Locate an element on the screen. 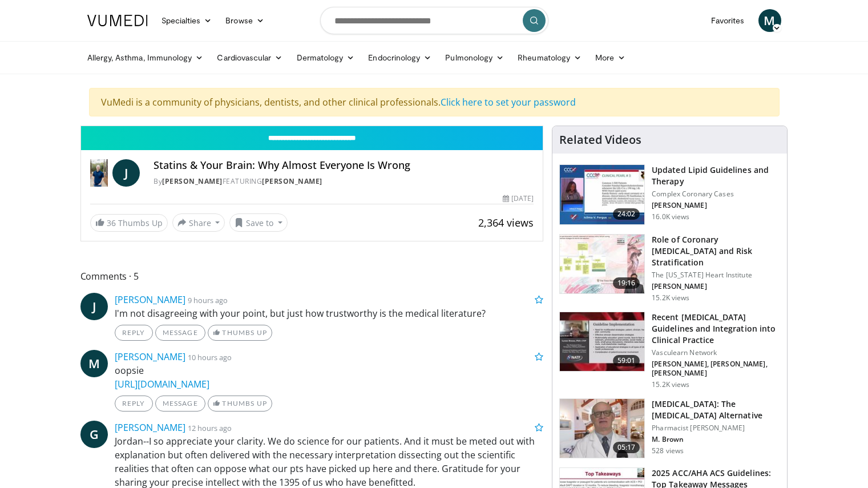 The height and width of the screenshot is (488, 868). p: 16.0K views is located at coordinates (670, 217).